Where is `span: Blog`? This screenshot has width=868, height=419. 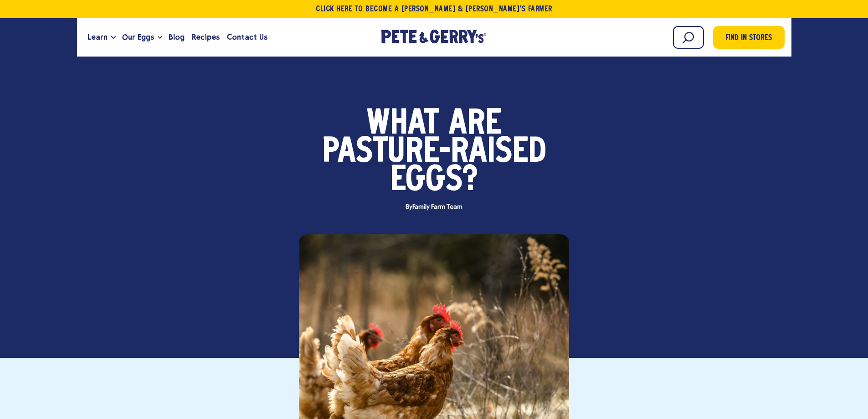
span: Blog is located at coordinates (176, 37).